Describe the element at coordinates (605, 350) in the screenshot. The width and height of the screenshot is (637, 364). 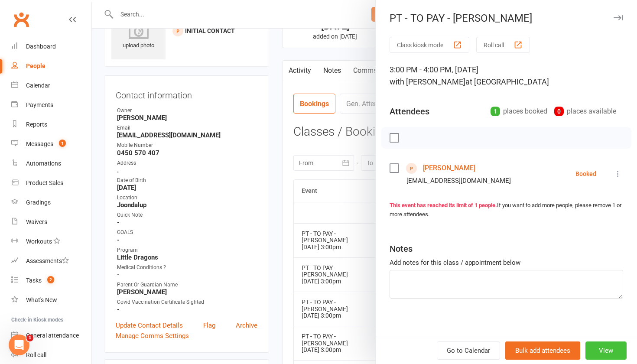
I see `button: View` at that location.